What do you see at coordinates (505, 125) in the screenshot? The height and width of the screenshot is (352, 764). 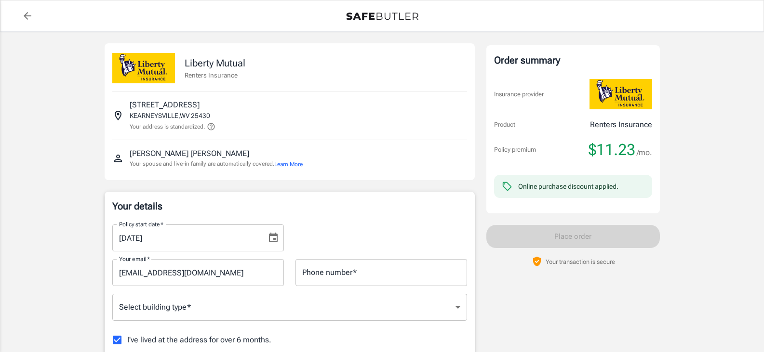 I see `p: Product` at bounding box center [505, 125].